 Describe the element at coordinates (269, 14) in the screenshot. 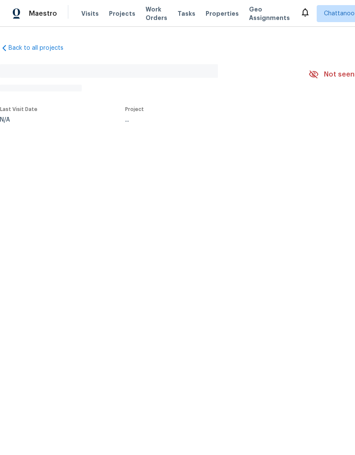

I see `span: Geo Assignments` at that location.